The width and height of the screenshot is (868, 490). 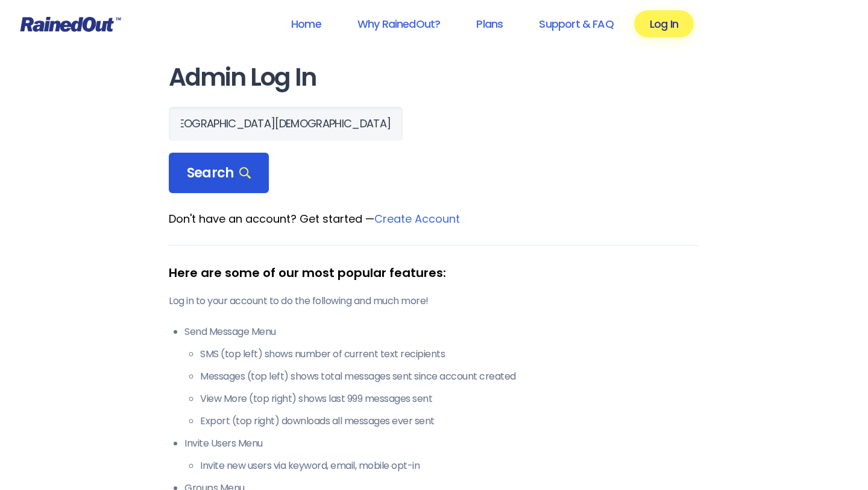 What do you see at coordinates (450, 377) in the screenshot?
I see `li: Messages (top left) shows total messages sent since account created` at bounding box center [450, 377].